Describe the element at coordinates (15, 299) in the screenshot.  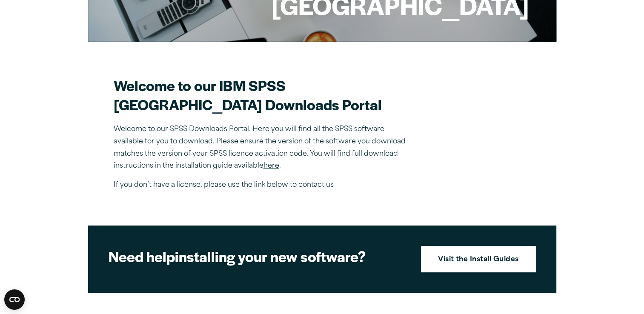
I see `button: Open CMP widget` at that location.